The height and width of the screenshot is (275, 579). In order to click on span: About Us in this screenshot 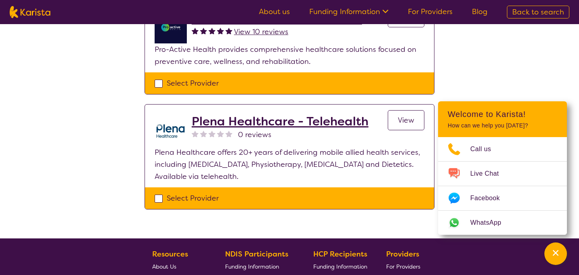, I will do `click(164, 267)`.